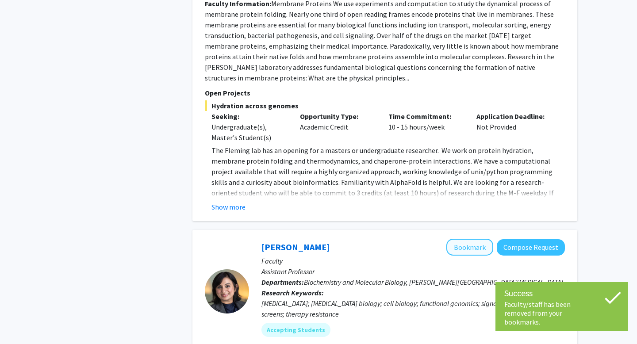 This screenshot has width=637, height=344. What do you see at coordinates (413, 272) in the screenshot?
I see `p: Assistant Professor` at bounding box center [413, 272].